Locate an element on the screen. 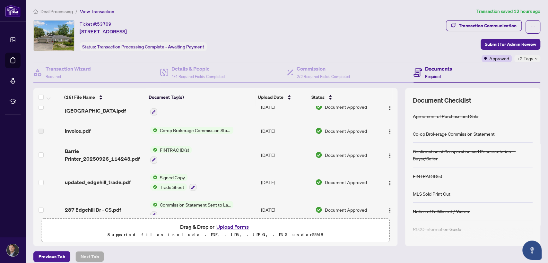 This screenshot has width=548, height=263. span: ellipsis is located at coordinates (533, 27).